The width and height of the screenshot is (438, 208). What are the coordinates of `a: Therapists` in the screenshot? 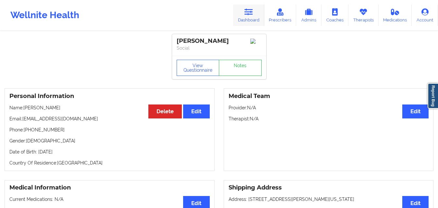 It's located at (364, 15).